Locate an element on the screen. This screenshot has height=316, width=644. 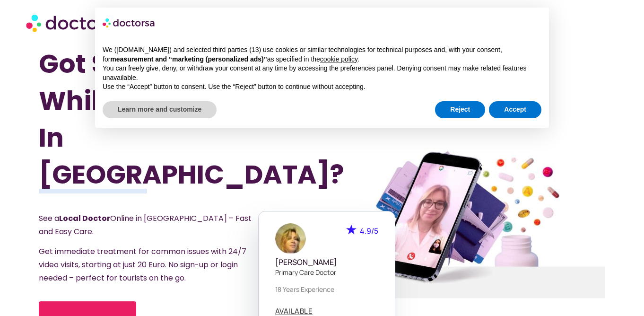
span: 4.9/5 is located at coordinates (369, 231).